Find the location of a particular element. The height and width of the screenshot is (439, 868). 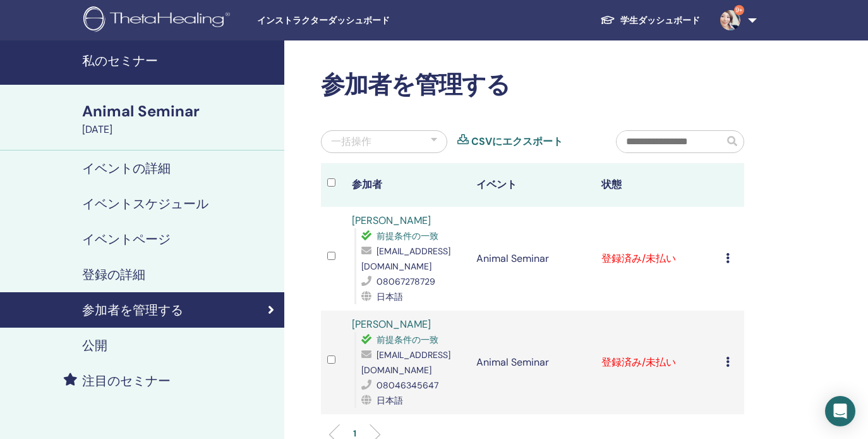

div: 一括操作 is located at coordinates (351, 142).